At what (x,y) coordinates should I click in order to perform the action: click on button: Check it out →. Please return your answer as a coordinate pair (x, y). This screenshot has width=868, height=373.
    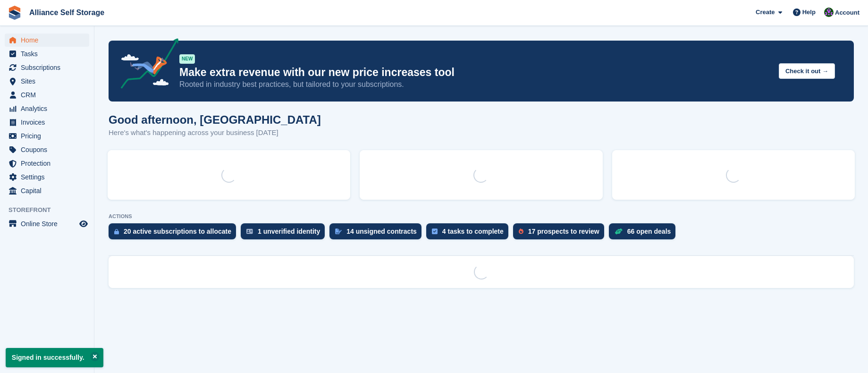
    Looking at the image, I should click on (807, 71).